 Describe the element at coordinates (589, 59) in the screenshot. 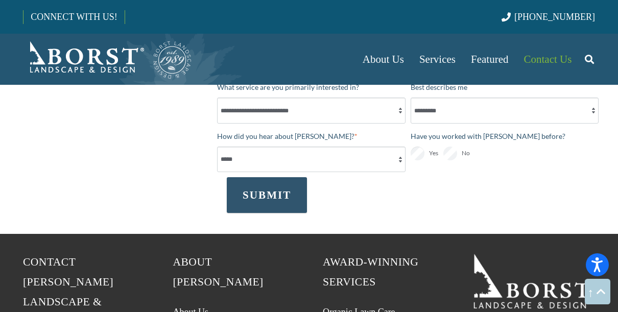

I see `a: Search` at that location.